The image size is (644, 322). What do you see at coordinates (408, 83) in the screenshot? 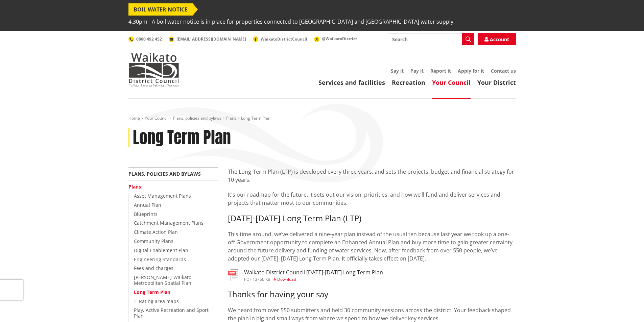
I see `a: Recreation` at bounding box center [408, 83].